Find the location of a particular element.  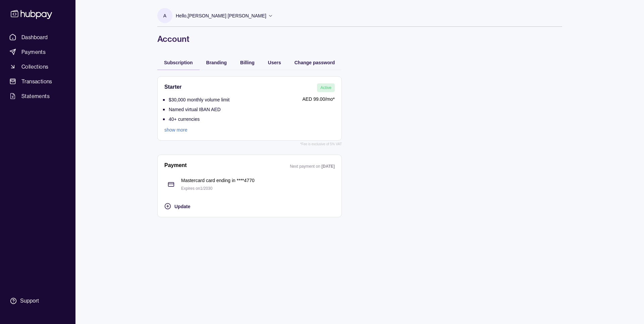

a: Statements is located at coordinates (38, 96).